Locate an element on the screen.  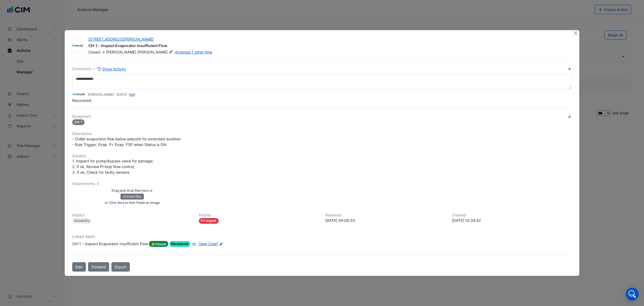
div: Open Intercom Messenger is located at coordinates (633, 294).